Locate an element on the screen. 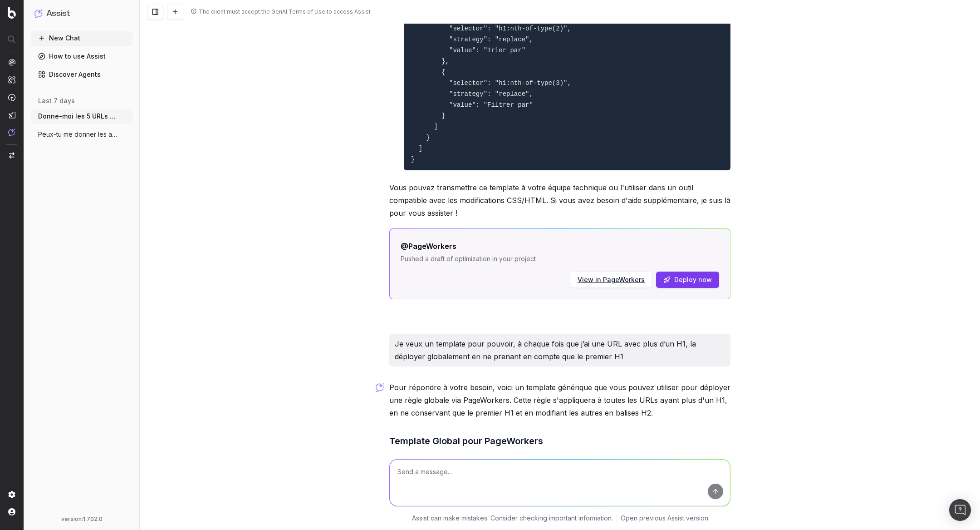 The width and height of the screenshot is (980, 530). button: New Chat is located at coordinates (82, 38).